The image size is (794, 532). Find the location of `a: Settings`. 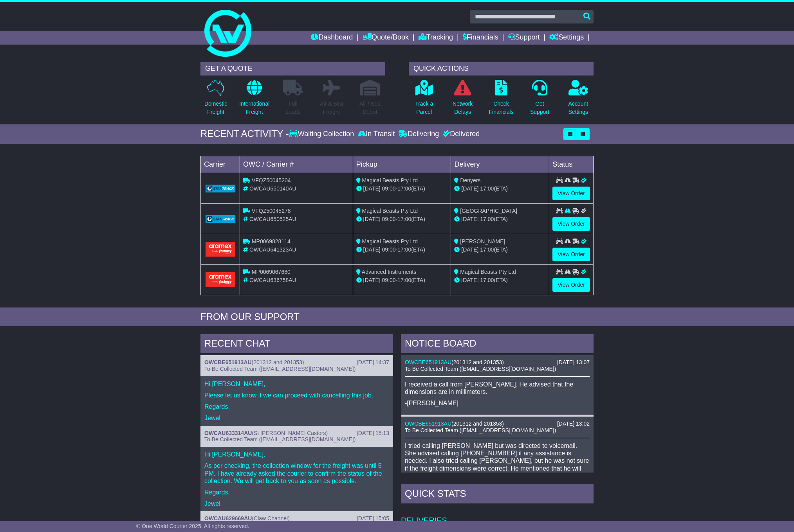

a: Settings is located at coordinates (567, 38).